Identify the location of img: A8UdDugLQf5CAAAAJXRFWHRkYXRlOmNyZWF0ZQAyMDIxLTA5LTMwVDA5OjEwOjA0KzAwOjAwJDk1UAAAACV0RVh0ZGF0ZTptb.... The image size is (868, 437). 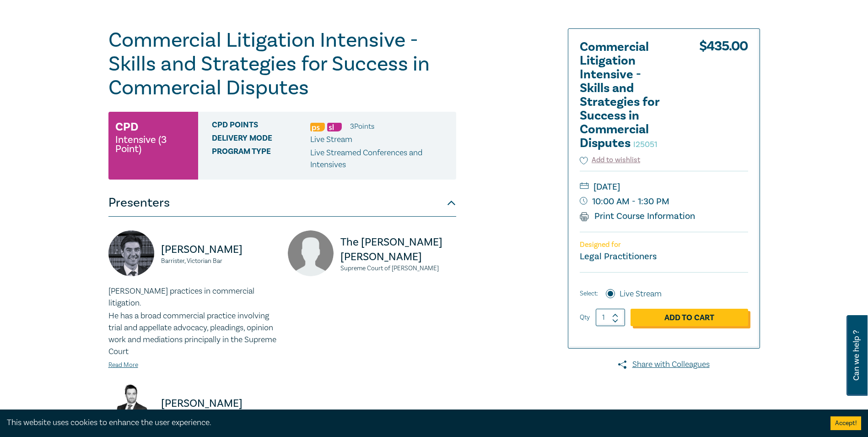
(311, 254).